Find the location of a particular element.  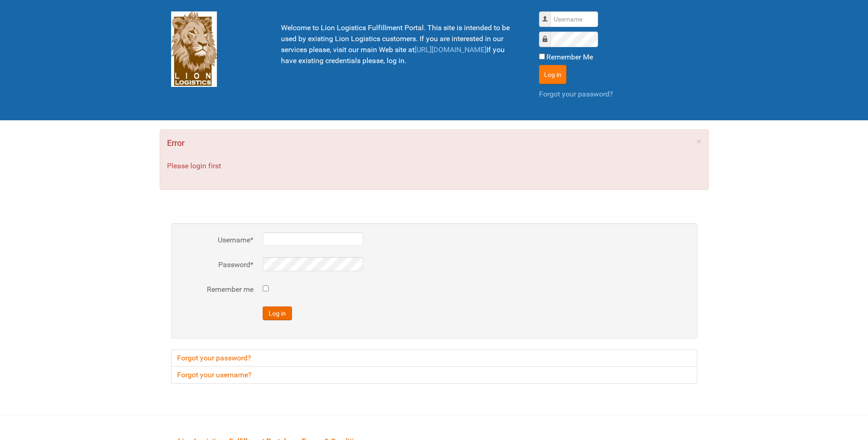

a: Lion Logistics is located at coordinates (194, 49).